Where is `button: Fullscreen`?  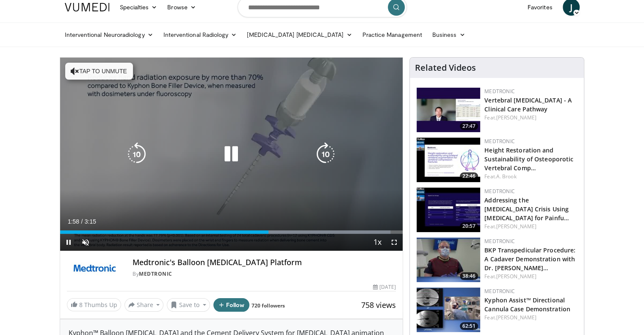
button: Fullscreen is located at coordinates (394, 243).